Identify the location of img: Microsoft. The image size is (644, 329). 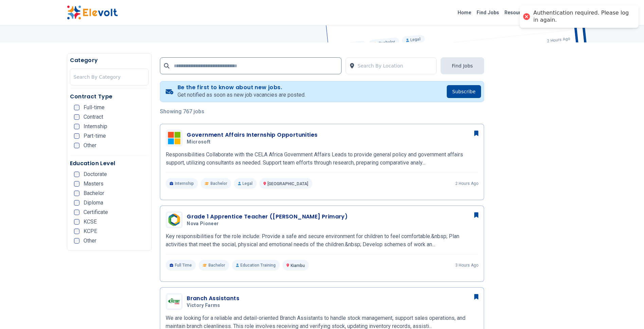
(174, 138).